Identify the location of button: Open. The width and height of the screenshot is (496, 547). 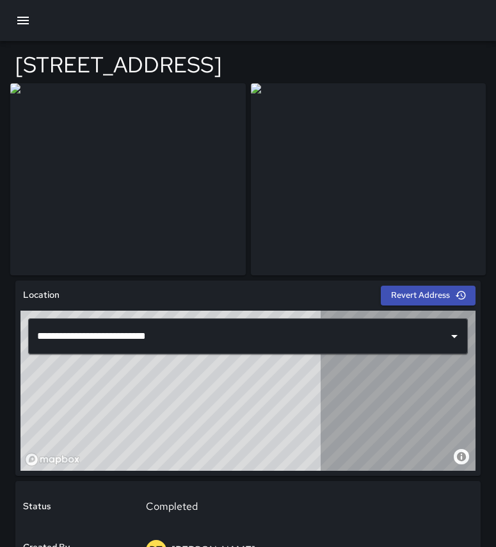
(454, 336).